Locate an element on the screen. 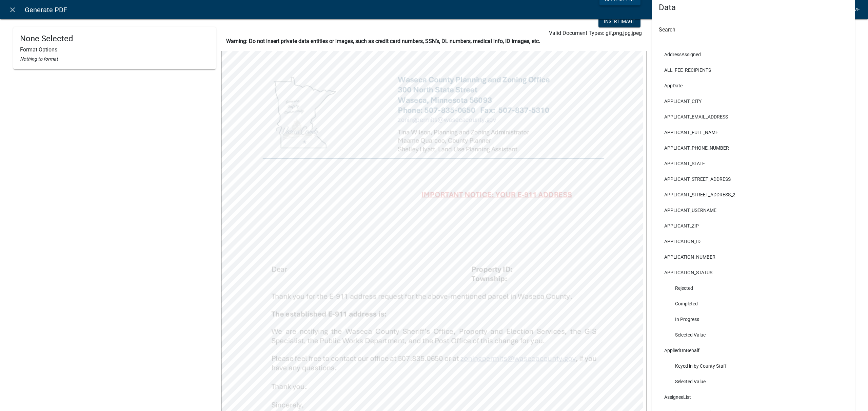  h4: Data is located at coordinates (753, 7).